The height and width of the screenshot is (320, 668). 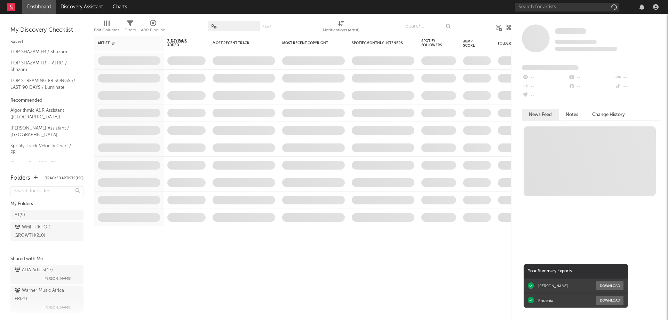 I want to click on a: WMF TIKTOK GROWTH(210), so click(x=47, y=231).